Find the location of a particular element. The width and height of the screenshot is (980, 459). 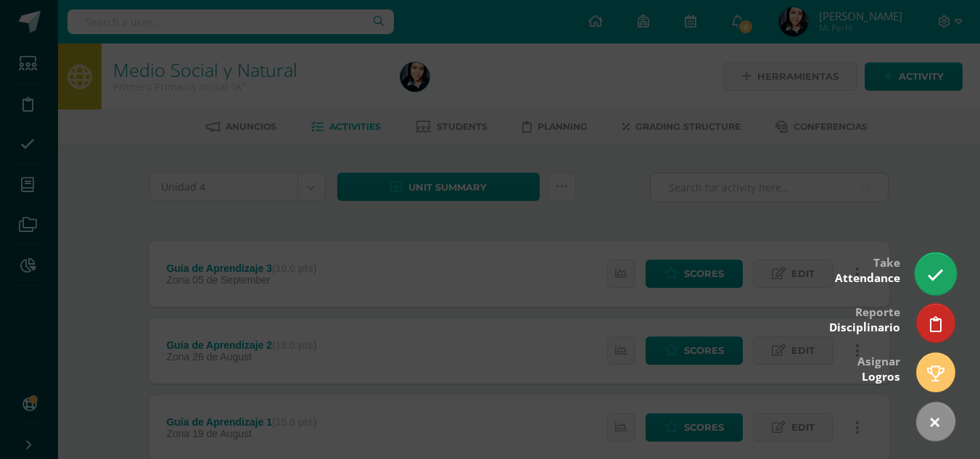

div: Take is located at coordinates (867, 269).